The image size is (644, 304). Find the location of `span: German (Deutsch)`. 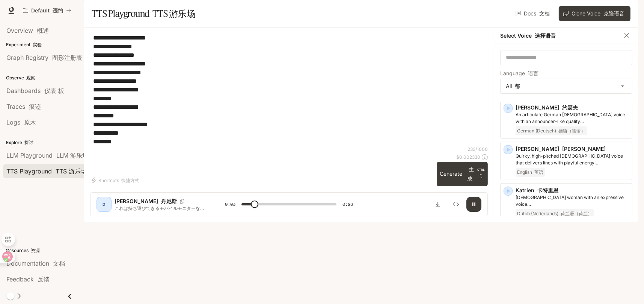

span: German (Deutsch) is located at coordinates (551, 131).